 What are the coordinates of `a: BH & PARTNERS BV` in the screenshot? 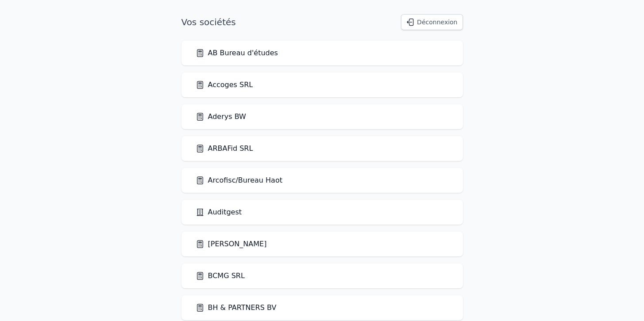 It's located at (236, 308).